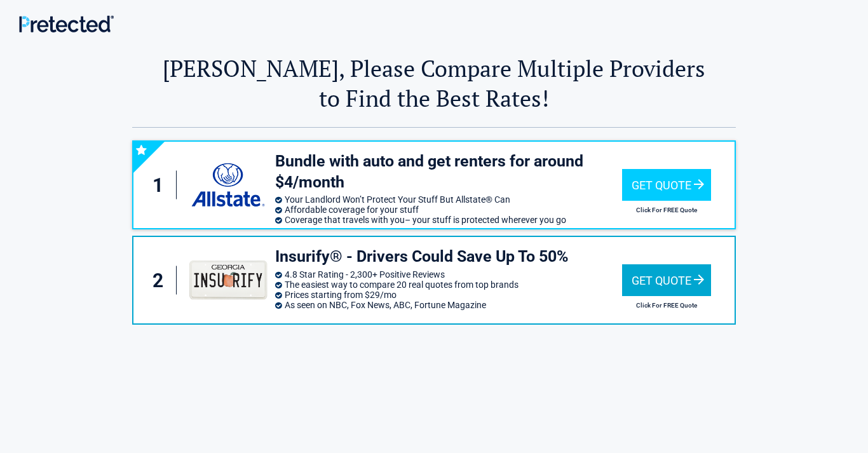 This screenshot has width=868, height=453. I want to click on li: The easiest way to compare 20 real quotes from top brands, so click(449, 285).